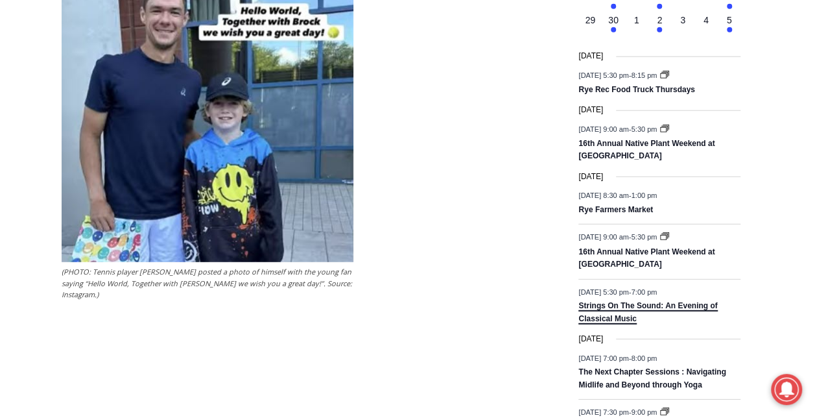  What do you see at coordinates (590, 20) in the screenshot?
I see `time: 29` at bounding box center [590, 20].